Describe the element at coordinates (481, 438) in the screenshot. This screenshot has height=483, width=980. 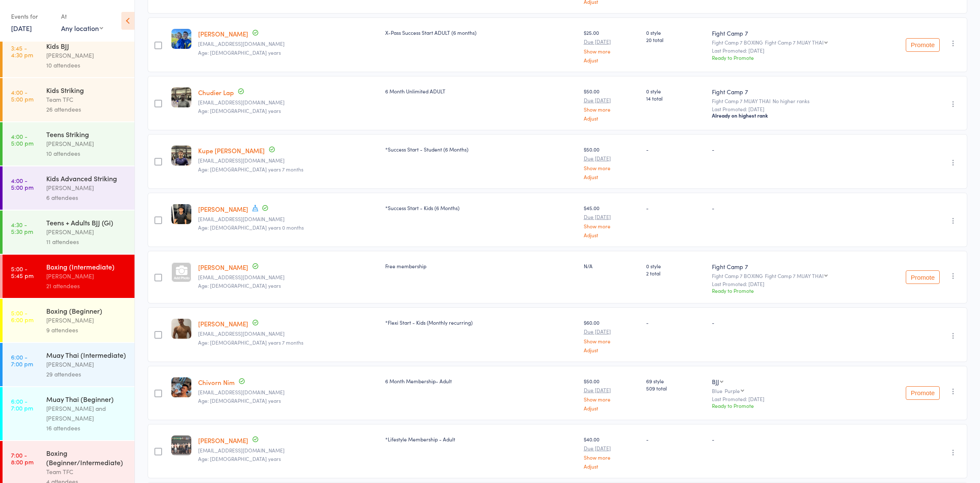
I see `div: *Lifestyle Membership - Adult` at that location.